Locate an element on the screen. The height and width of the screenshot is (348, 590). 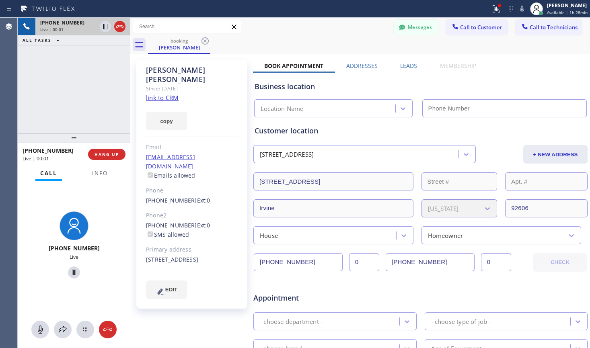
div: Phone2 is located at coordinates (192, 215).